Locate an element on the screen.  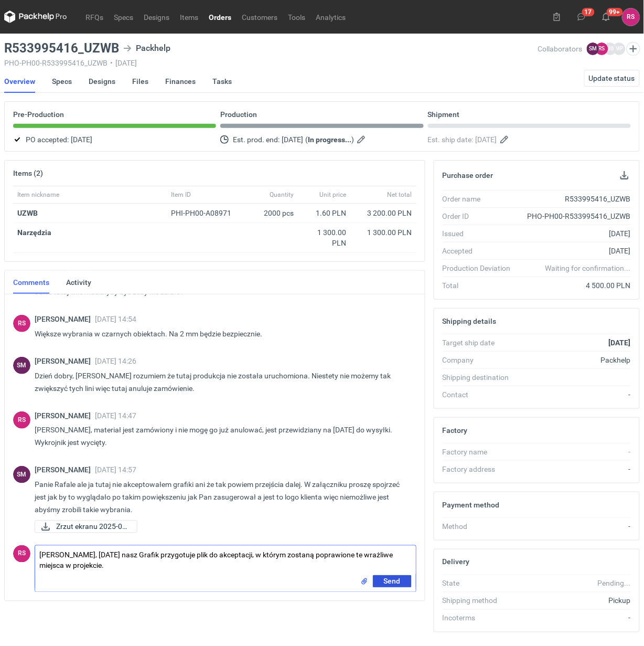
button: Update status is located at coordinates (612, 78).